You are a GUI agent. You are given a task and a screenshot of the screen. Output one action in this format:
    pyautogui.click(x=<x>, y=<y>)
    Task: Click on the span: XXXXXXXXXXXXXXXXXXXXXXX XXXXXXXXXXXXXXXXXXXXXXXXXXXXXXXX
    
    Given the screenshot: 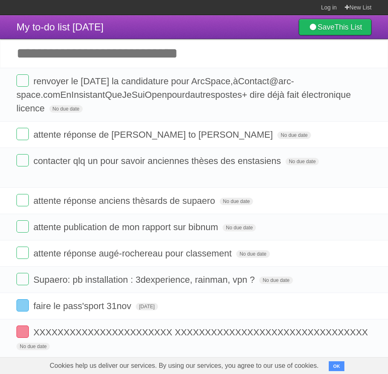 What is the action you would take?
    pyautogui.click(x=202, y=332)
    